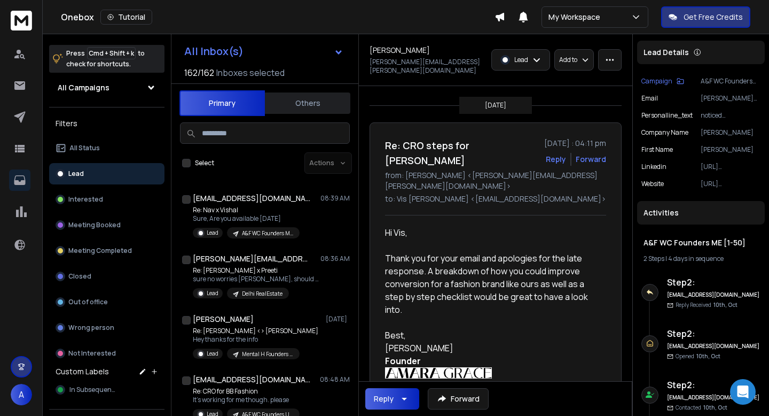 Image resolution: width=769 pixels, height=416 pixels. I want to click on button: All Status, so click(107, 148).